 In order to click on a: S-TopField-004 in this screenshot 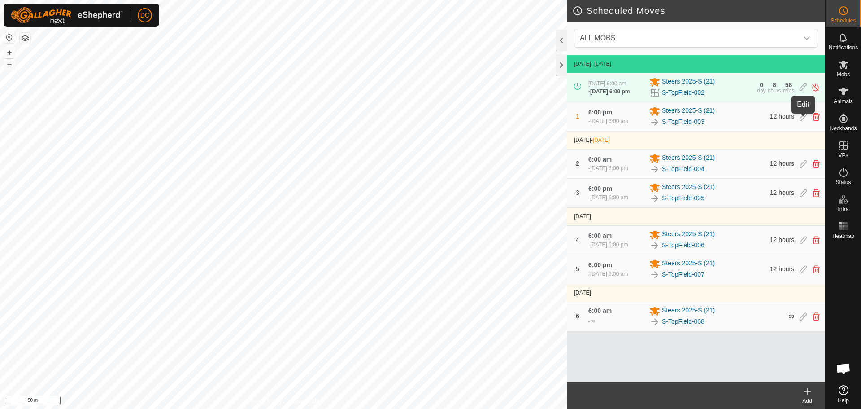, I will do `click(683, 169)`.